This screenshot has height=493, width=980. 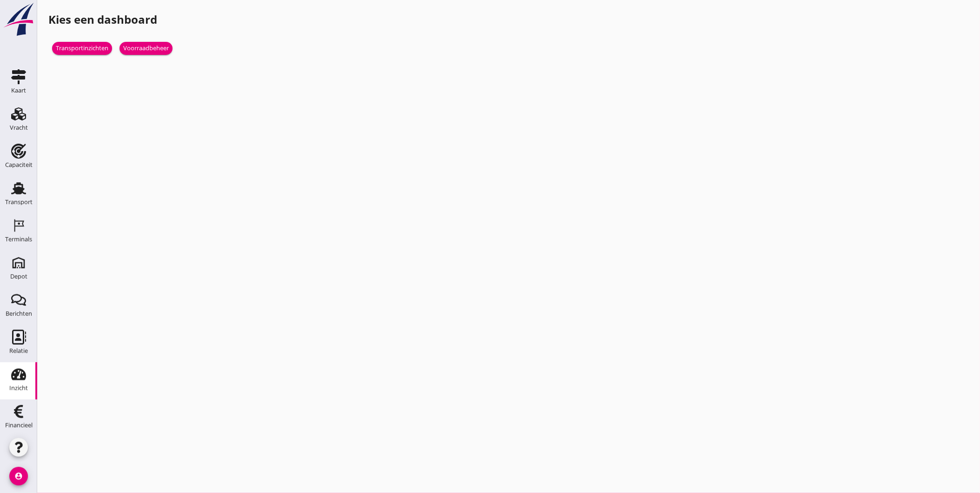 I want to click on img: logo-small.a267ee39.svg, so click(x=18, y=19).